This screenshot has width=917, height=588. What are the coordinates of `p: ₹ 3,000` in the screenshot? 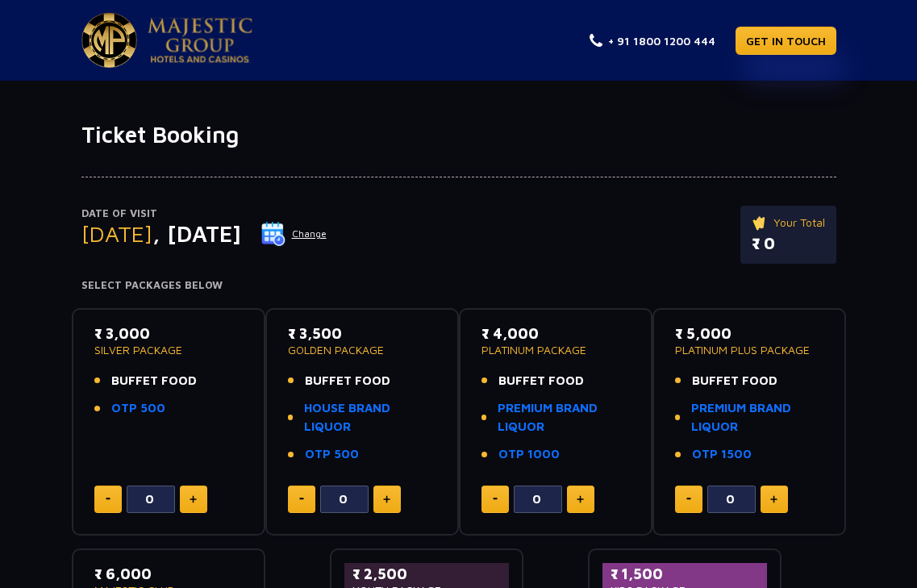 It's located at (169, 333).